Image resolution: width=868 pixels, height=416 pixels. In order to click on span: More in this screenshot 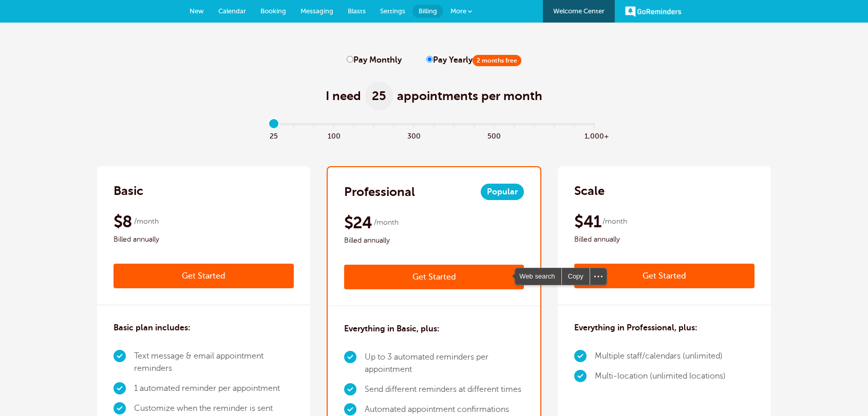, I will do `click(458, 11)`.